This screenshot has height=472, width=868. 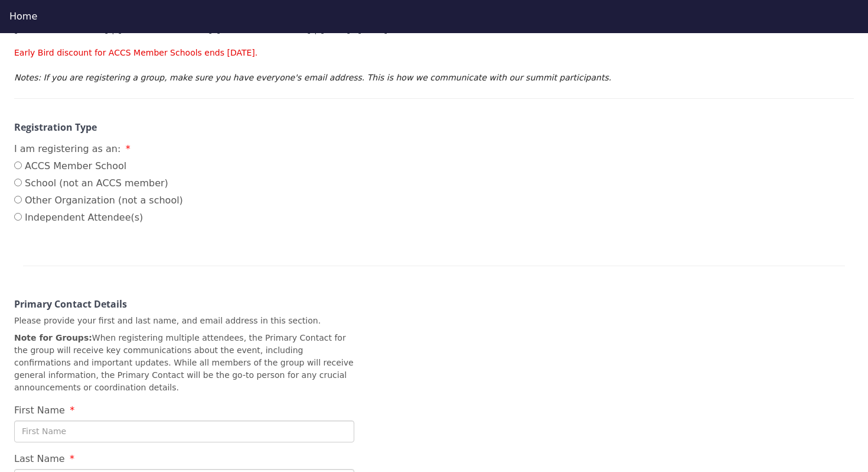 I want to click on label: ACCS Member School, so click(x=99, y=166).